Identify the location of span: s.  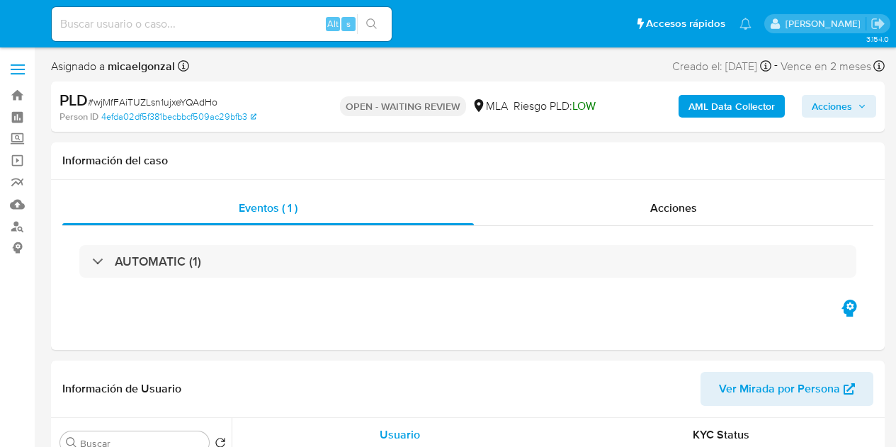
(349, 23).